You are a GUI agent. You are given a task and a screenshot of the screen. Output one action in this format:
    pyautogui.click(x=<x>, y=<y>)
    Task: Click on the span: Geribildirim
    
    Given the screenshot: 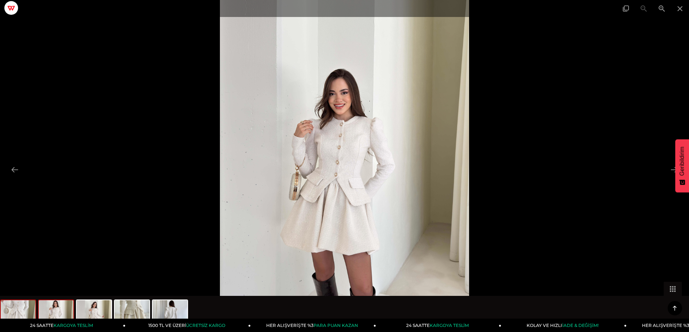 What is the action you would take?
    pyautogui.click(x=682, y=161)
    